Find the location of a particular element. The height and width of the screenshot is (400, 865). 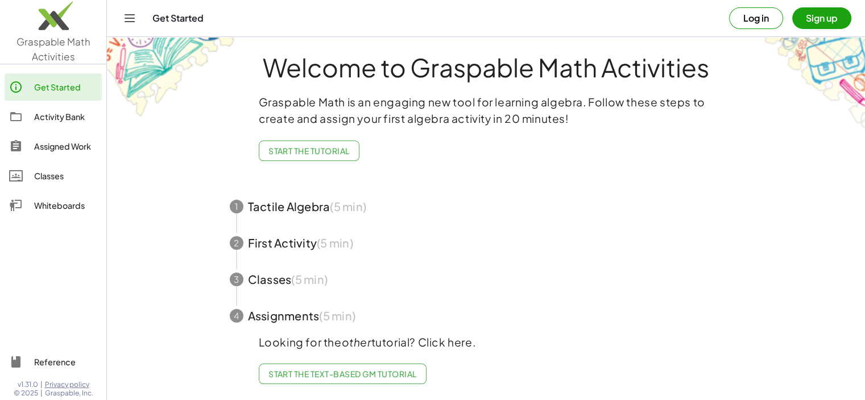

button: 2First Activity(5 min) is located at coordinates (486, 243).